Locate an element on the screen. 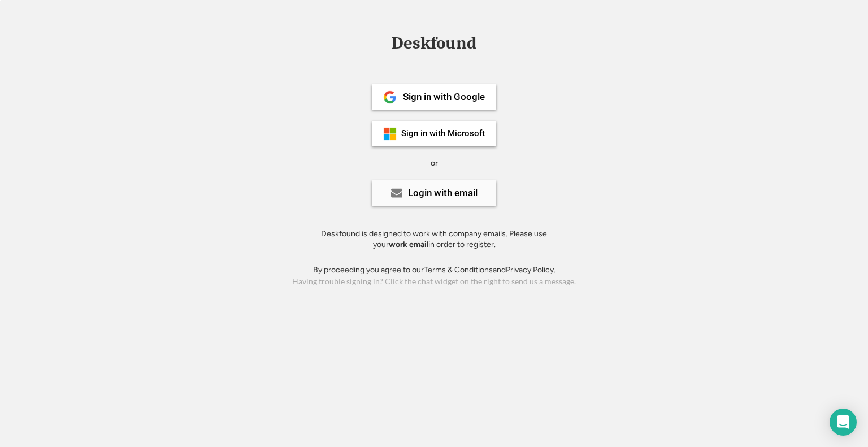 This screenshot has width=868, height=447. div: Open Intercom Messenger is located at coordinates (843, 422).